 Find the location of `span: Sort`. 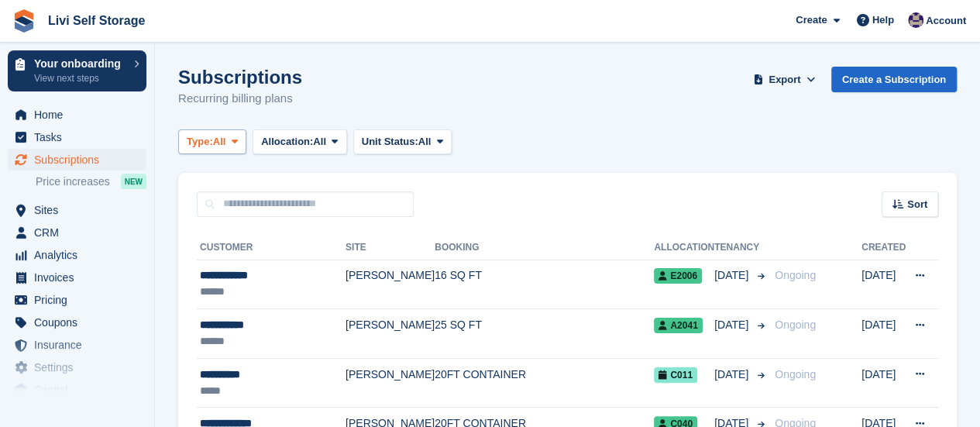

span: Sort is located at coordinates (917, 205).